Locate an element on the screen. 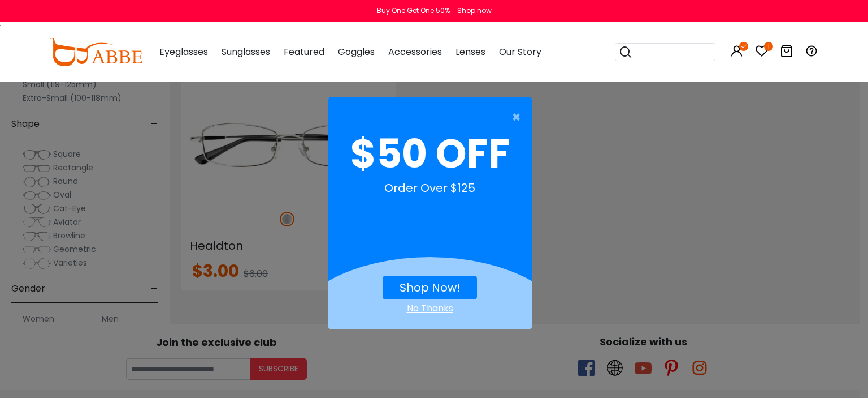 The image size is (868, 398). i: 1 is located at coordinates (768, 46).